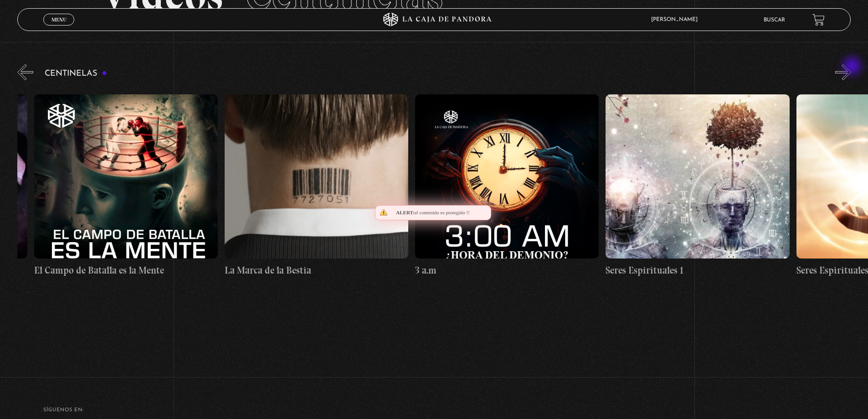 Image resolution: width=868 pixels, height=419 pixels. Describe the element at coordinates (774, 20) in the screenshot. I see `a: Buscar` at that location.